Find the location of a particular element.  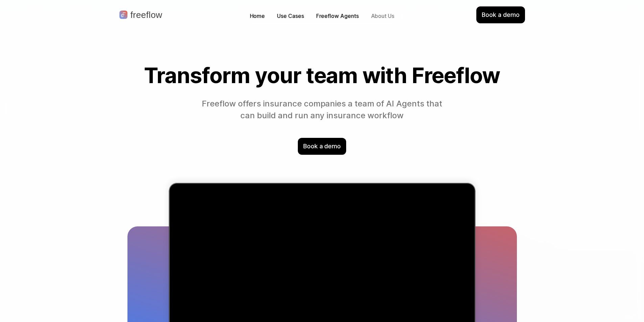

a: About Us is located at coordinates (382, 16).